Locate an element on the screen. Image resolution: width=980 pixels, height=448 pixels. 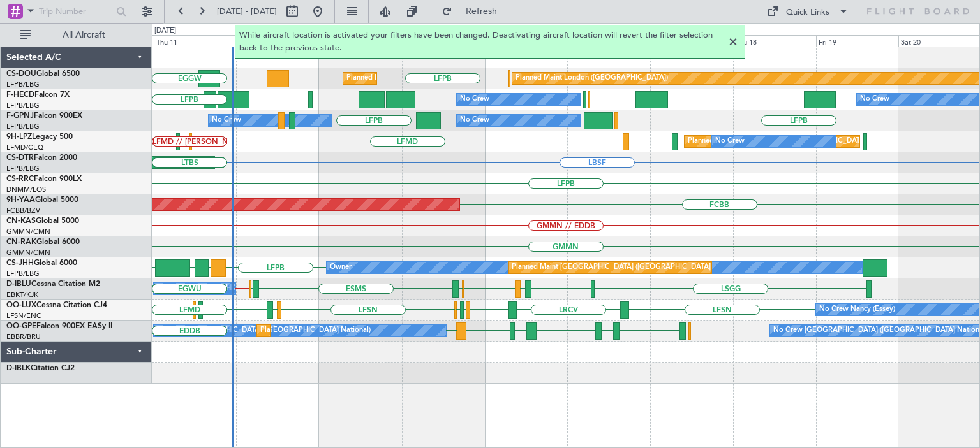
span: D-IBLK is located at coordinates (19, 369).